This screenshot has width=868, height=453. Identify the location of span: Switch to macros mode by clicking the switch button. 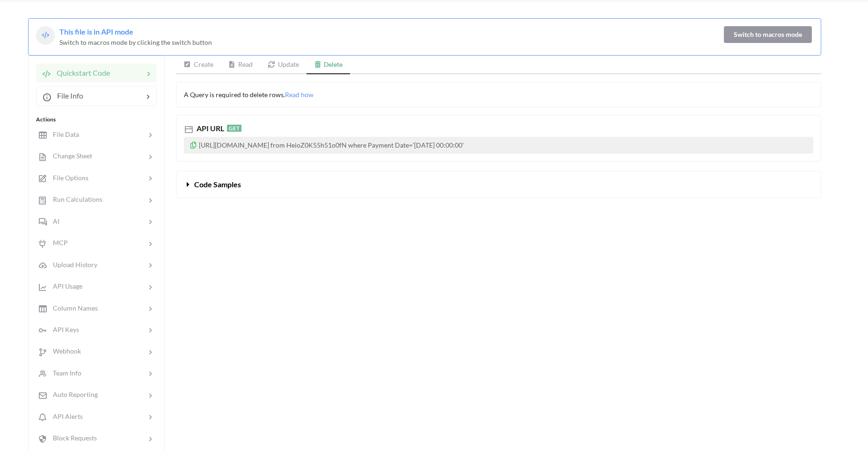
(135, 42).